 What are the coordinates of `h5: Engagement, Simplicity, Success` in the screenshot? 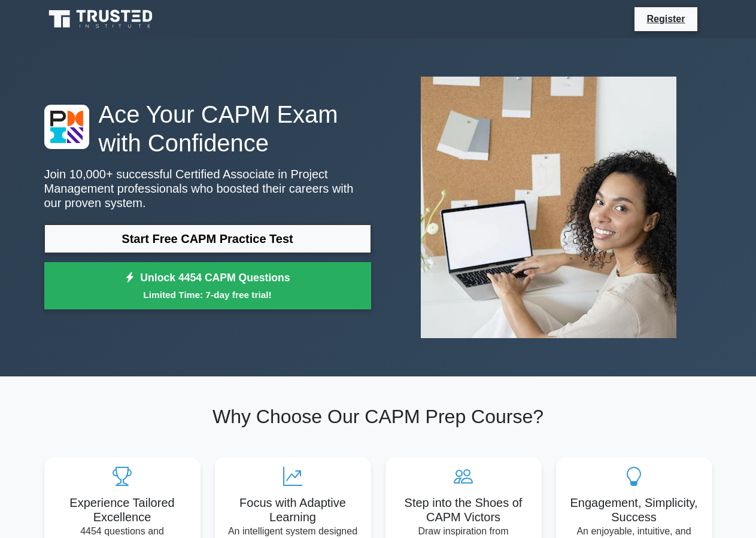 It's located at (634, 510).